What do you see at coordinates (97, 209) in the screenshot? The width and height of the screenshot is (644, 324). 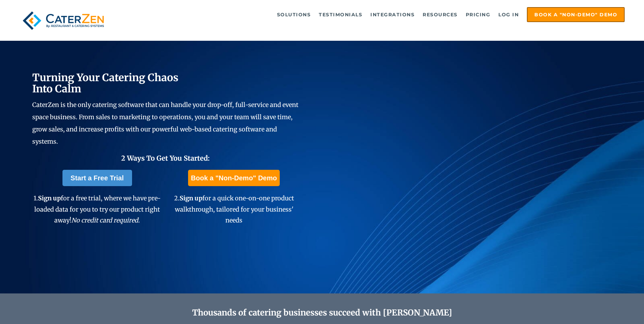 I see `span: 1. for a free trial, where we have pre-loaded data for you to try our product right away!` at bounding box center [97, 209].